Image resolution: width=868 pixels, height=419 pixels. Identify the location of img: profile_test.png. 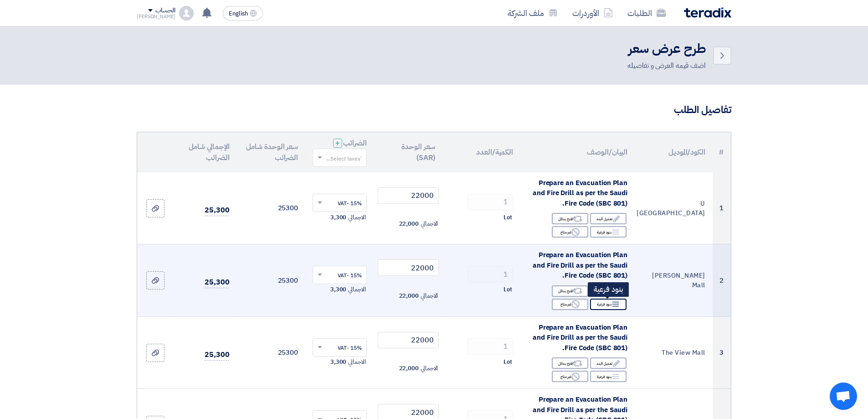
(186, 13).